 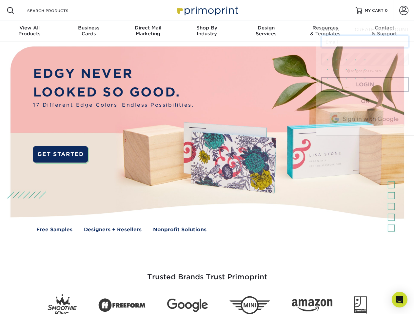 What do you see at coordinates (266, 31) in the screenshot?
I see `div: Services` at bounding box center [266, 31].